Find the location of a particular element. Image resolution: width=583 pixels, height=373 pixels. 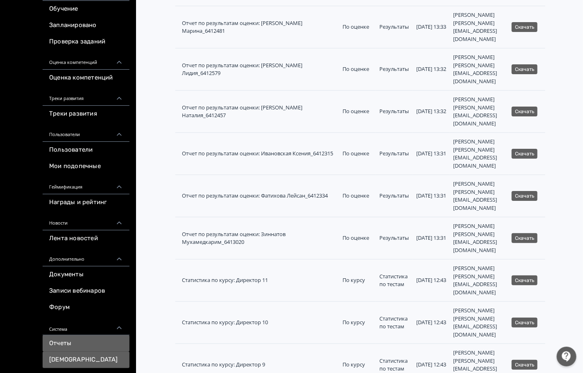

div: Отчет по результатам оценки: Фатихова Лейсан_6412334 is located at coordinates (259, 196).